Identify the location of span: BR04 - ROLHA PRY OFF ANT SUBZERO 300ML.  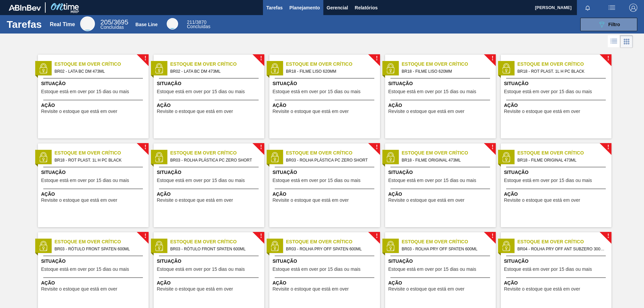
(562, 249).